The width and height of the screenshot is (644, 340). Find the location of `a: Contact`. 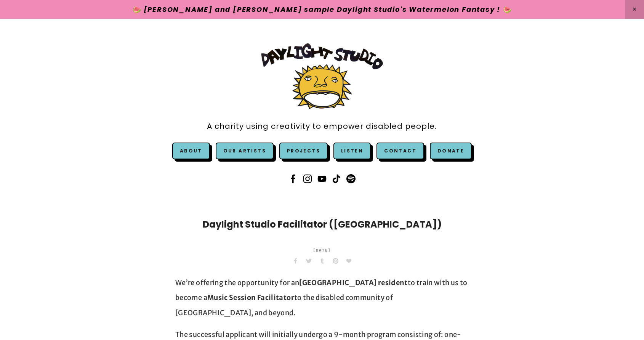

a: Contact is located at coordinates (400, 151).